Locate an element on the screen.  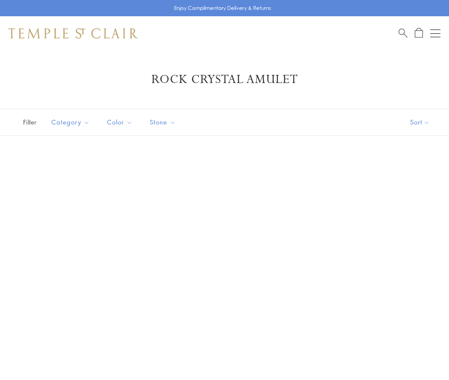
h1: Rock Crystal Amulet is located at coordinates (224, 80).